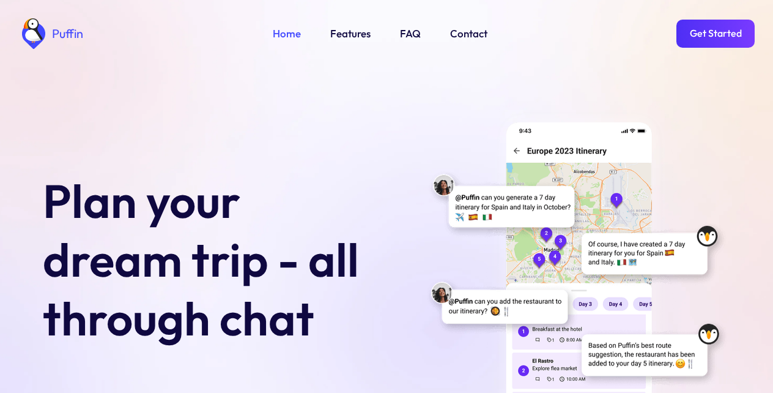 This screenshot has width=773, height=393. What do you see at coordinates (410, 34) in the screenshot?
I see `a: FAQ` at bounding box center [410, 34].